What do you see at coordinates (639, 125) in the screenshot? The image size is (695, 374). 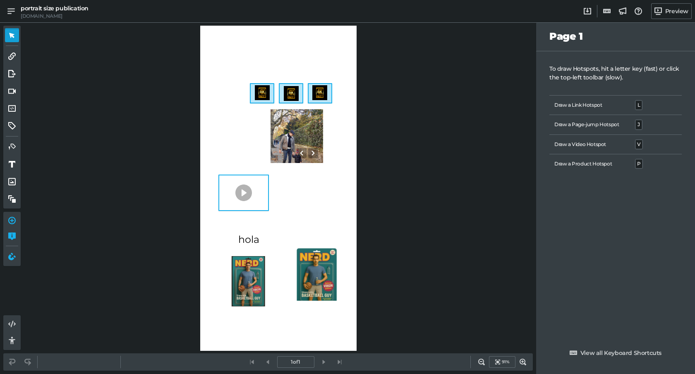 I see `div: J` at bounding box center [639, 125].